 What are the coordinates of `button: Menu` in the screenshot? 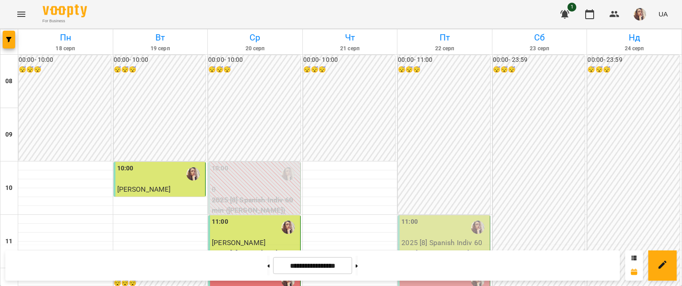 It's located at (21, 14).